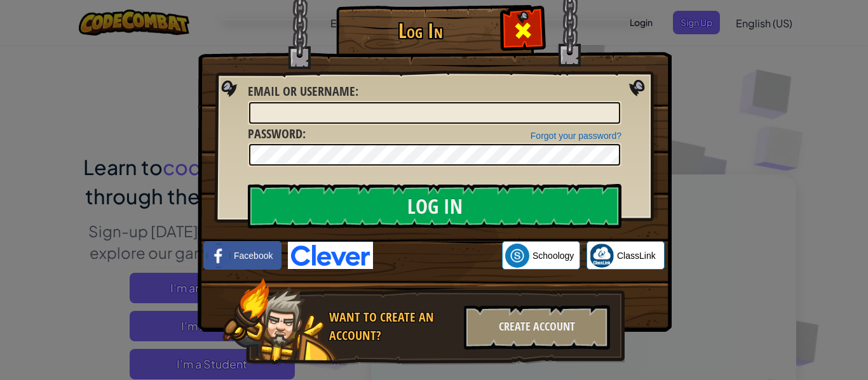 The height and width of the screenshot is (380, 868). I want to click on span: Email or Username, so click(301, 91).